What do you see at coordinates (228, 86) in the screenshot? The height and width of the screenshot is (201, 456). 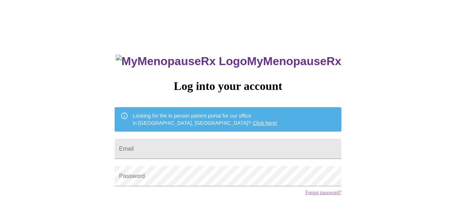 I see `h3: Log into your account` at bounding box center [228, 86].